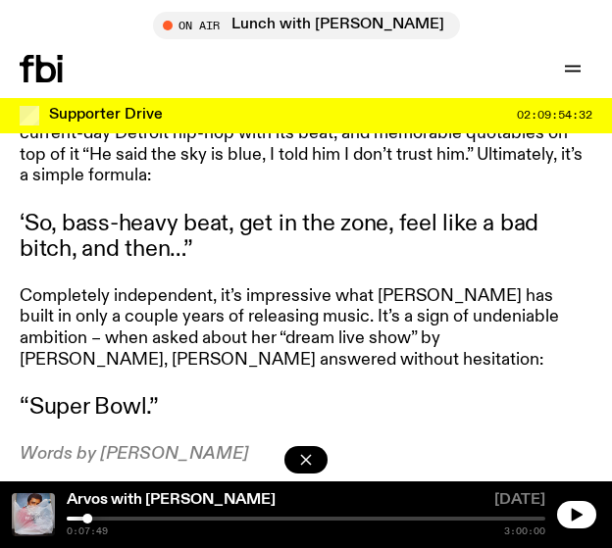 Image resolution: width=612 pixels, height=548 pixels. I want to click on span: 0:07:49, so click(87, 531).